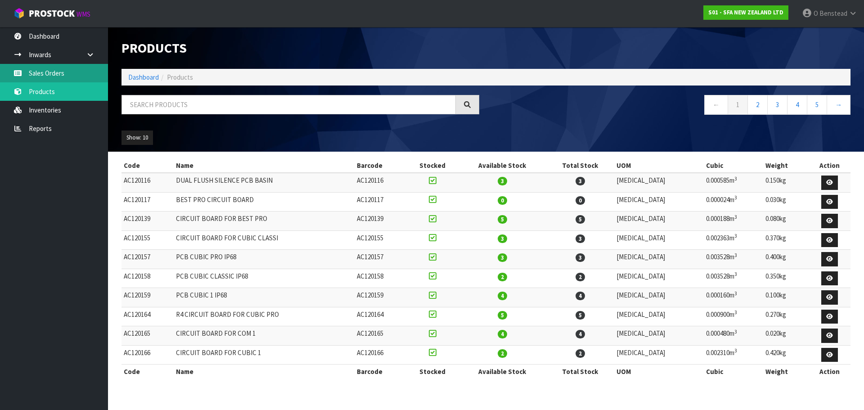 Image resolution: width=864 pixels, height=410 pixels. I want to click on td: 0.000480m, so click(734, 336).